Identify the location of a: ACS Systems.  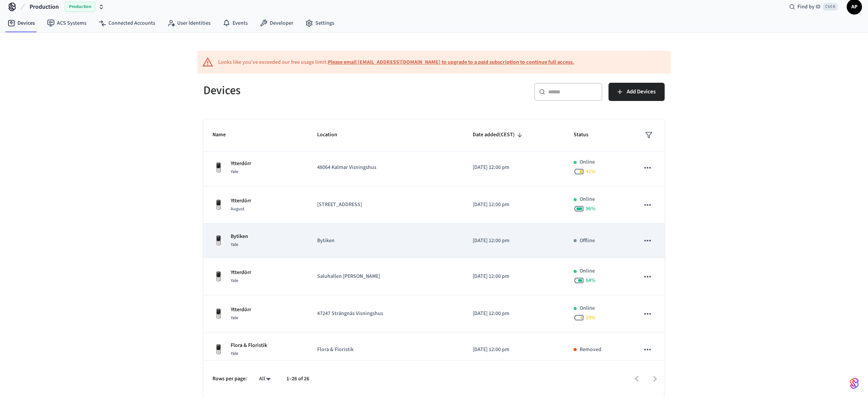
(66, 23).